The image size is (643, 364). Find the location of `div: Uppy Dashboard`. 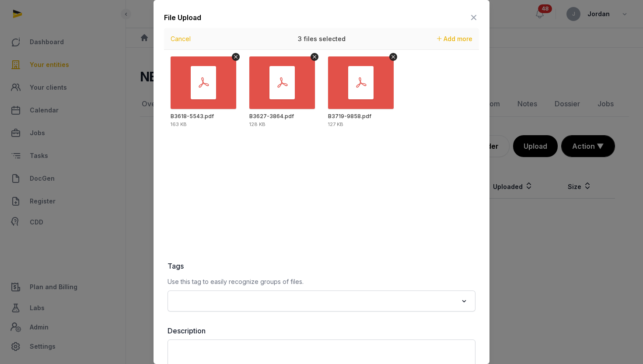

div: Uppy Dashboard is located at coordinates (322, 137).